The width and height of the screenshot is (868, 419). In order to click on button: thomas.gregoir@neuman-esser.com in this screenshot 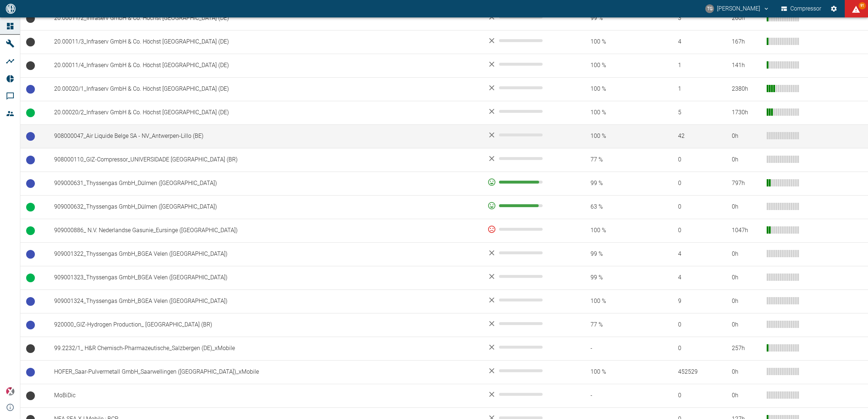, I will do `click(737, 9)`.